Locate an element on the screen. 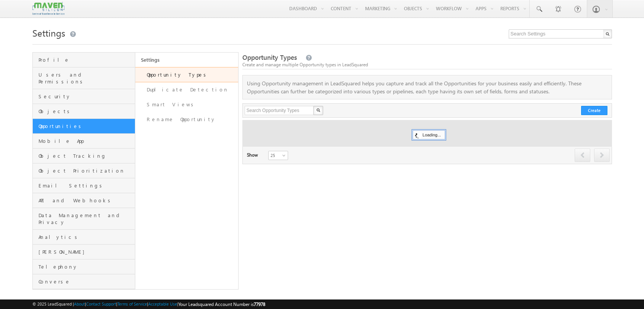 The height and width of the screenshot is (309, 644). span: Object Prioritization is located at coordinates (86, 171).